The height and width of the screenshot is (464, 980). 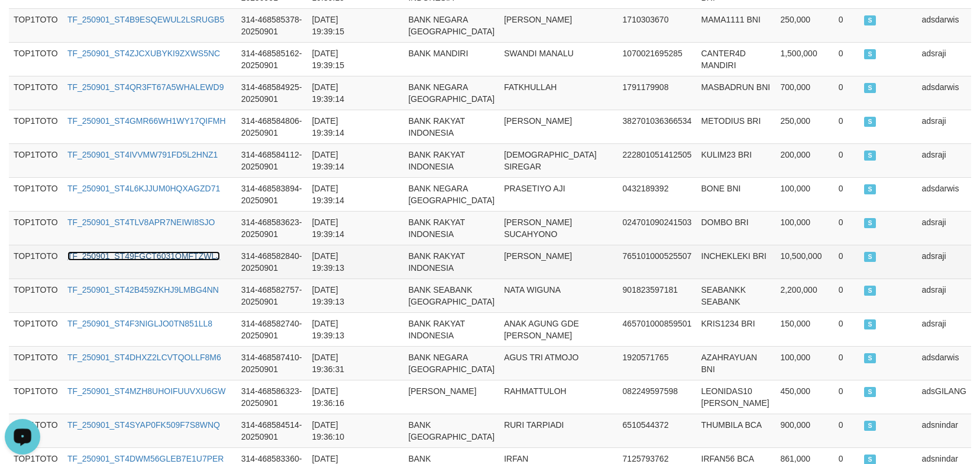 I want to click on a: TF_250901_ST4MZH8UHOIFUUVXU6GW, so click(x=147, y=391).